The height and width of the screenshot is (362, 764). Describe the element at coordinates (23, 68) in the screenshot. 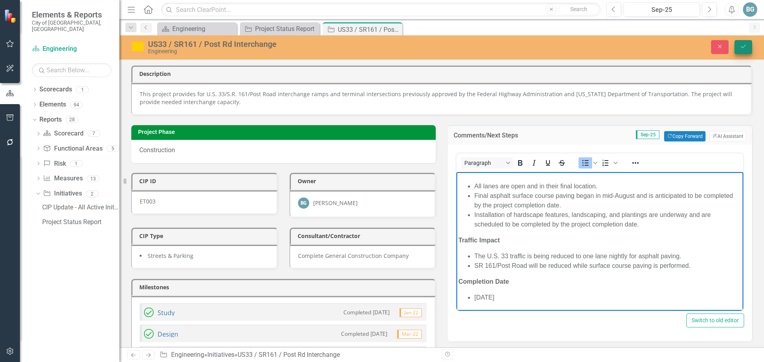

I see `strong: Traffic Impact` at that location.